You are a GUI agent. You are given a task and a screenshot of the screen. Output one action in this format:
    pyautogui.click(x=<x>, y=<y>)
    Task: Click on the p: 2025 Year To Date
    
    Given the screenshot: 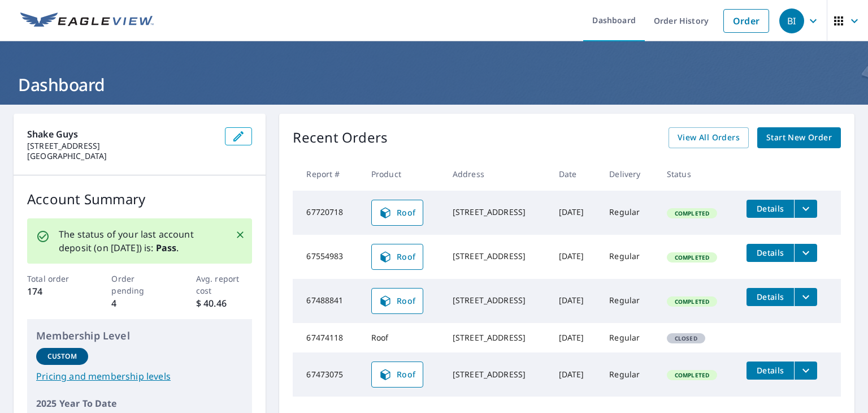 What is the action you would take?
    pyautogui.click(x=140, y=403)
    